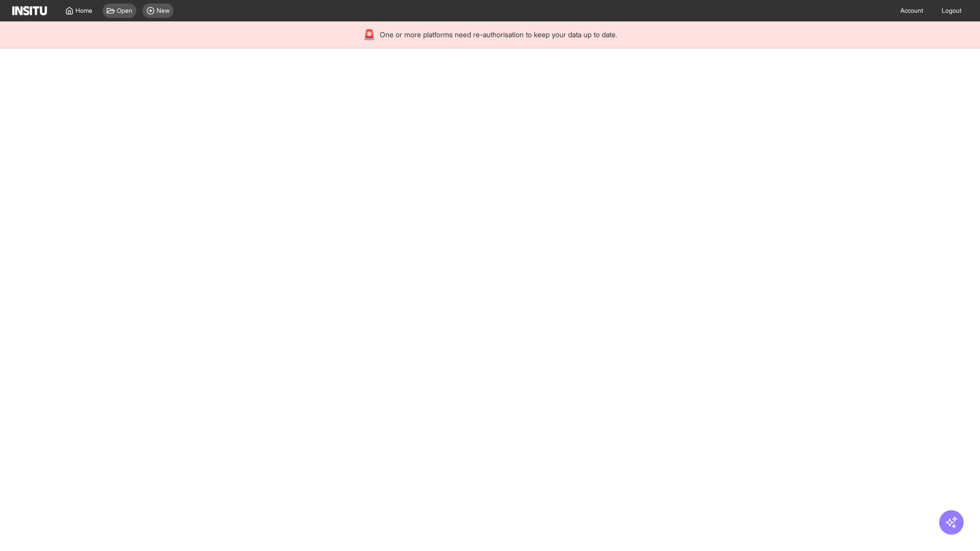  I want to click on span: New, so click(163, 11).